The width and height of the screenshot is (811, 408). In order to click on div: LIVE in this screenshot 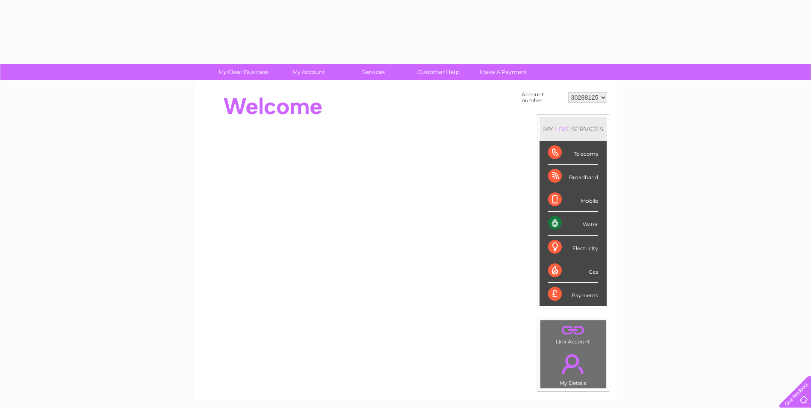, I will do `click(562, 129)`.